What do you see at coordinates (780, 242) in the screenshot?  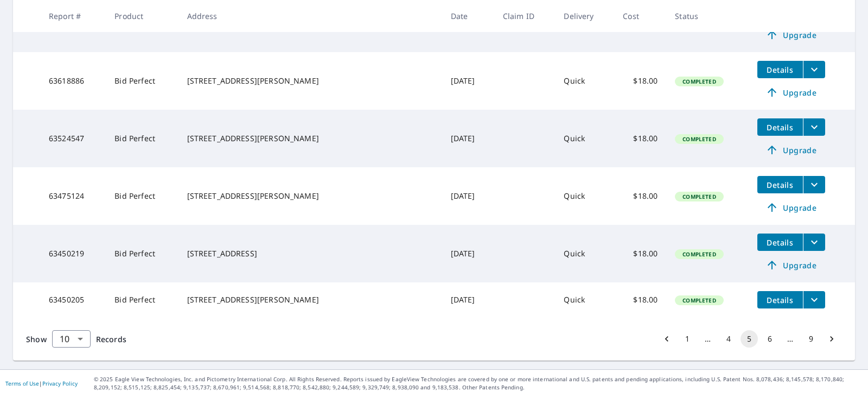 I see `button: detailsBtn-63450219` at bounding box center [780, 242].